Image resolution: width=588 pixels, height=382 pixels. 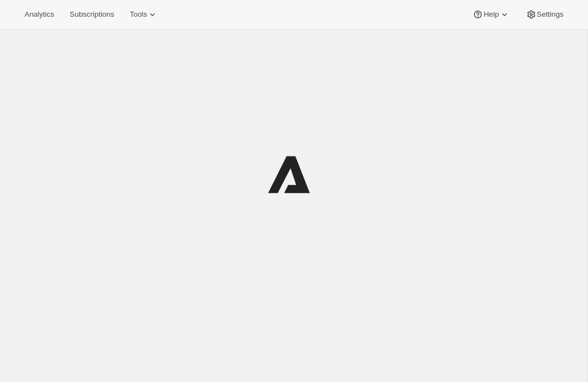 I want to click on button: Tools, so click(x=144, y=14).